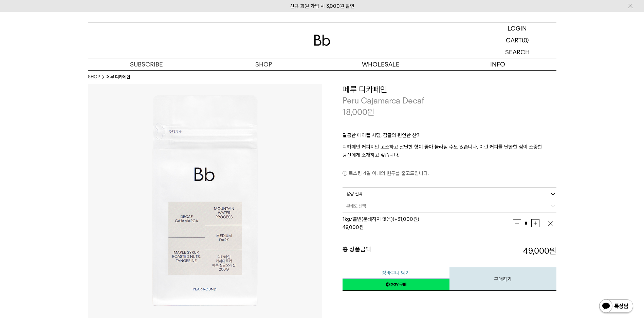 This screenshot has height=325, width=644. What do you see at coordinates (552, 251) in the screenshot?
I see `b: 원` at bounding box center [552, 251].